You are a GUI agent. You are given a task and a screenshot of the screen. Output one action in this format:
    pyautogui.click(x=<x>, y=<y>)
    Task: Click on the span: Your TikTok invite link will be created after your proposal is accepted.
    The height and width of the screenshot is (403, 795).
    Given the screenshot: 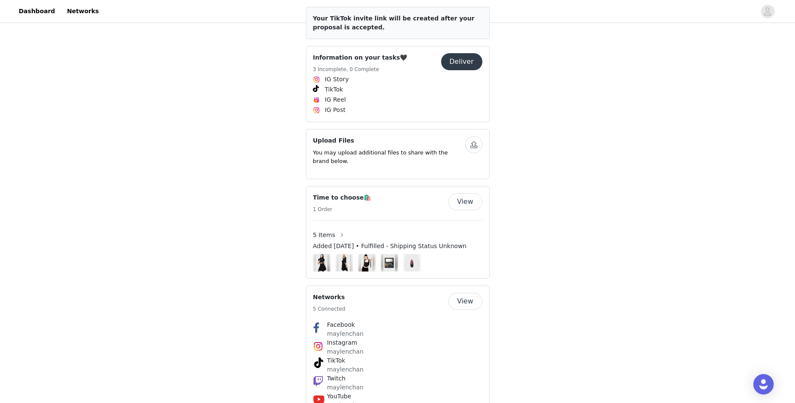 What is the action you would take?
    pyautogui.click(x=394, y=23)
    